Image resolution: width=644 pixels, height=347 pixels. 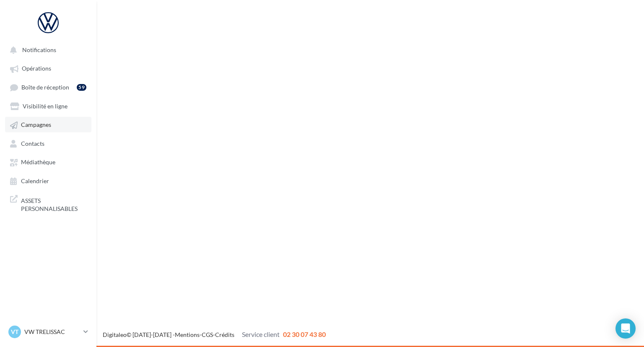 What do you see at coordinates (48, 162) in the screenshot?
I see `a: Médiathèque` at bounding box center [48, 162].